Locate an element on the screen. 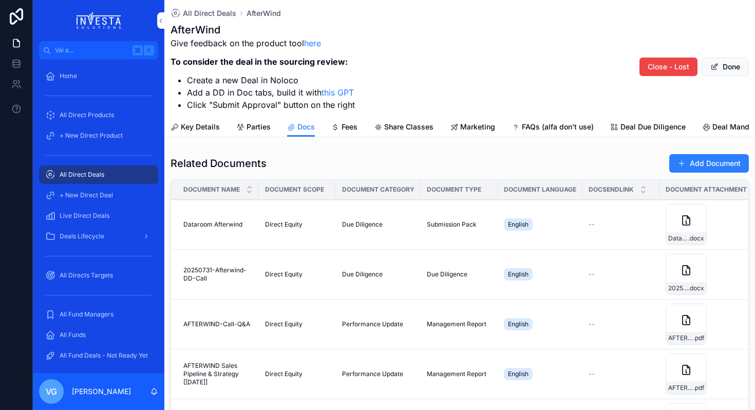  a: FAQs (alfa don't use) is located at coordinates (553, 128).